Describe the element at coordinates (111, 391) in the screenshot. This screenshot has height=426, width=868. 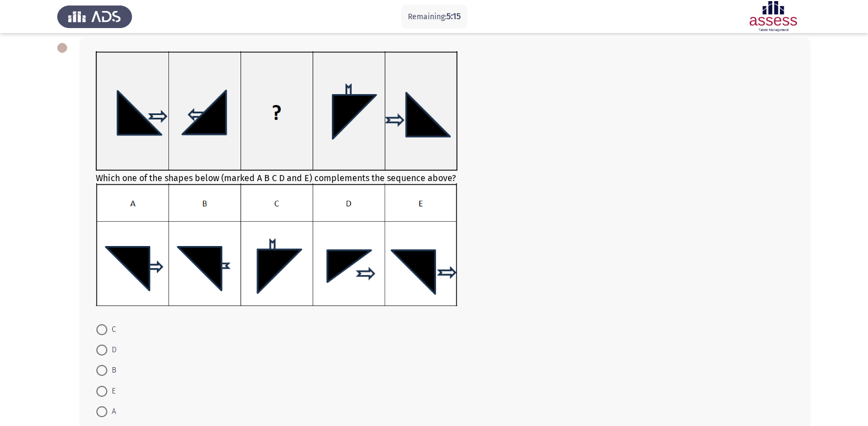
I see `span: E` at that location.